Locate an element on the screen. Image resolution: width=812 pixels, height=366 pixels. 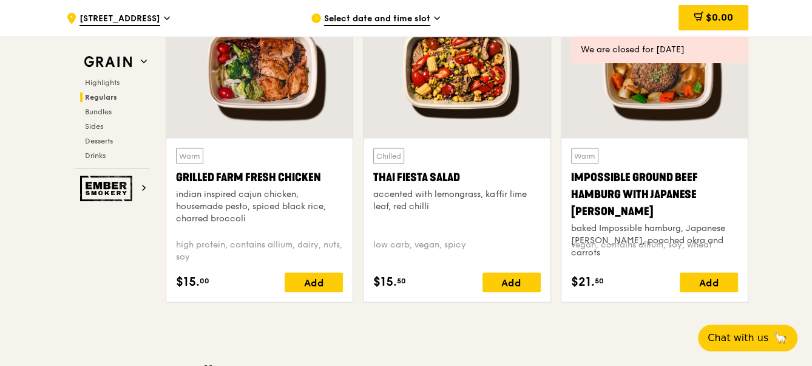
span: Desserts is located at coordinates (99, 141).